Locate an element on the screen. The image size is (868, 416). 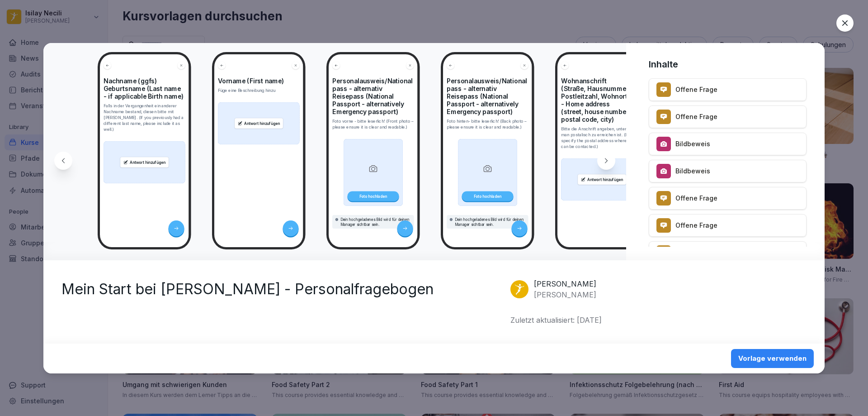
p: Foto vorne - bitte leserlich! (Front photo – please ensure it is clear and readable.) is located at coordinates (373, 124).